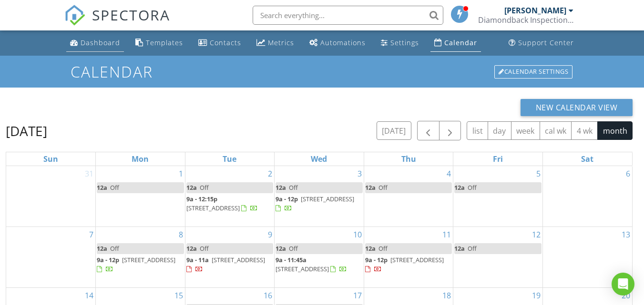 This screenshot has height=305, width=644. I want to click on div: Support Center, so click(546, 42).